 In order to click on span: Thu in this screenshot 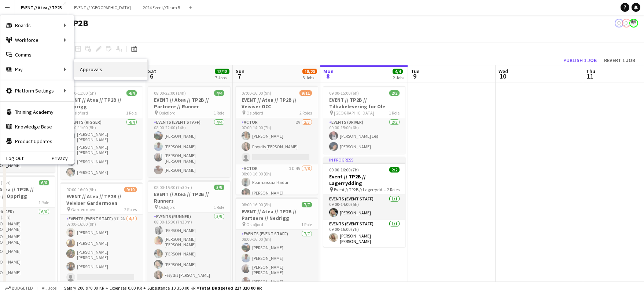, I will do `click(591, 71)`.